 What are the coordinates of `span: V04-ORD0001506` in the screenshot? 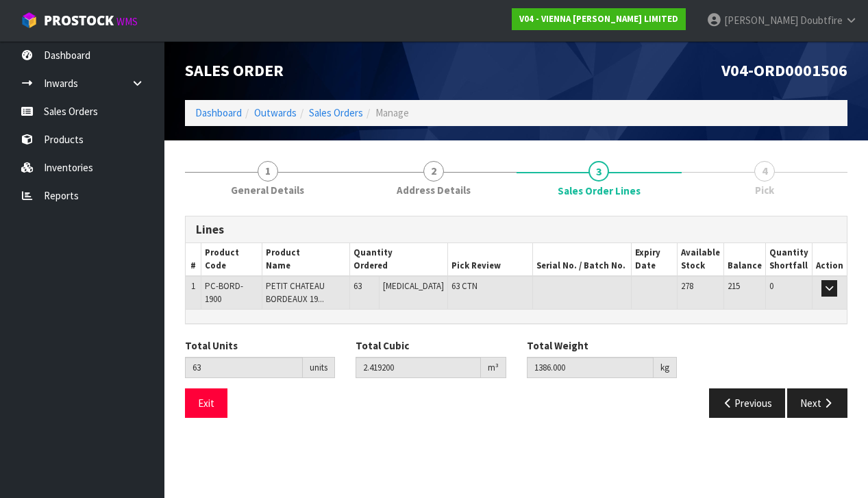 It's located at (784, 70).